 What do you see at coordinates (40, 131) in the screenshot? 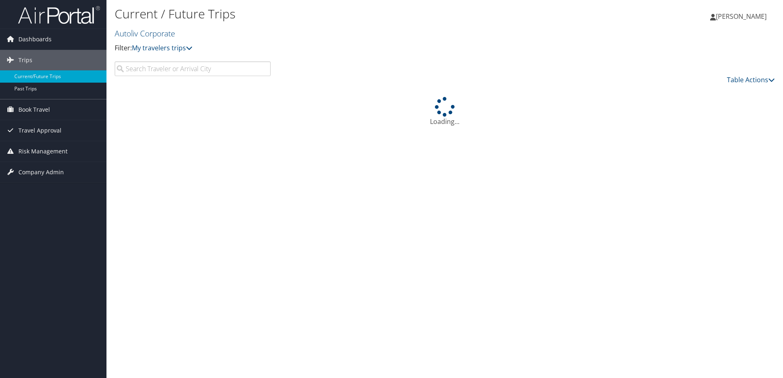
I see `span: Travel Approval` at bounding box center [40, 131].